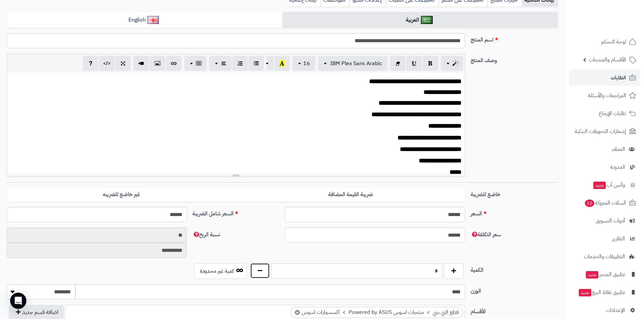 This screenshot has width=644, height=319. I want to click on span: IBM Plex Sans Arabic, so click(356, 63).